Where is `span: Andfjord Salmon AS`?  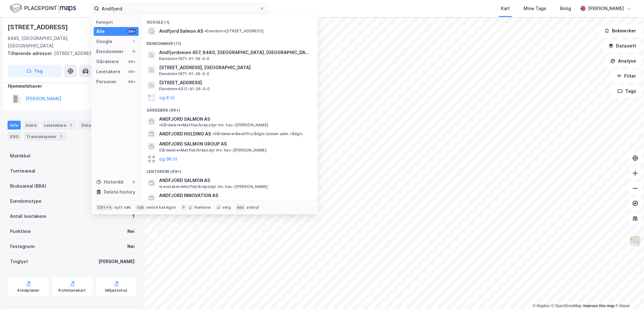 span: Andfjord Salmon AS is located at coordinates (181, 31).